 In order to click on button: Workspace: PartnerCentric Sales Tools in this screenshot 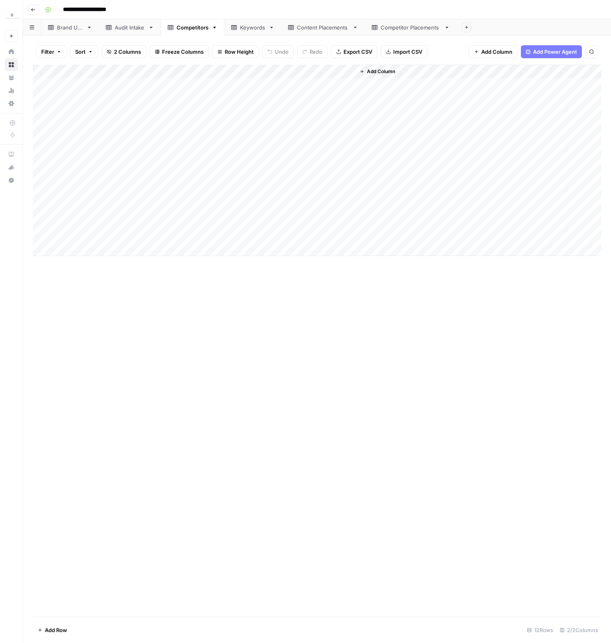, I will do `click(11, 17)`.